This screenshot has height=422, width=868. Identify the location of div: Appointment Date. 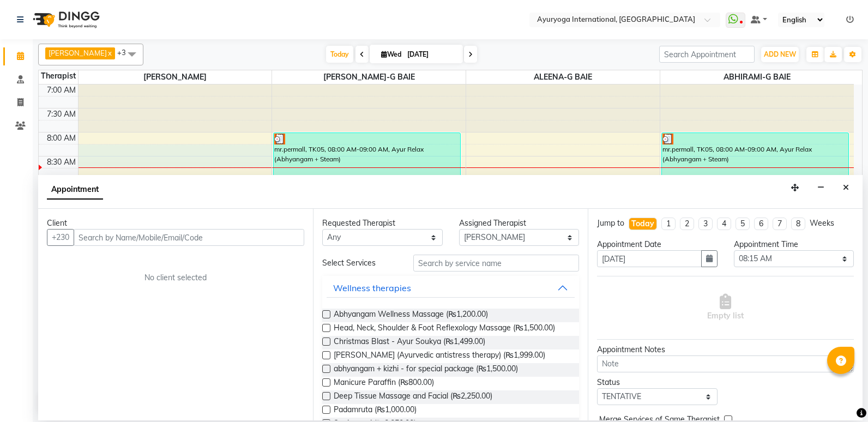
(657, 244).